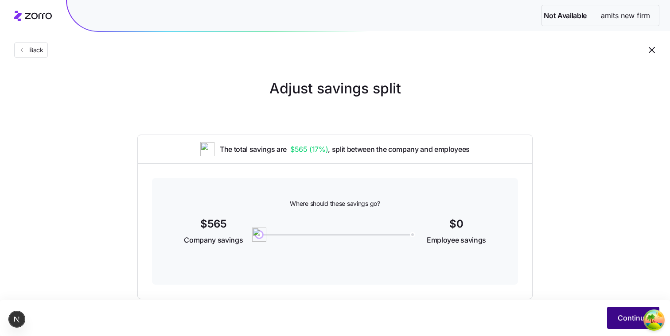 This screenshot has height=336, width=670. Describe the element at coordinates (335, 89) in the screenshot. I see `h1: Adjust savings split` at that location.